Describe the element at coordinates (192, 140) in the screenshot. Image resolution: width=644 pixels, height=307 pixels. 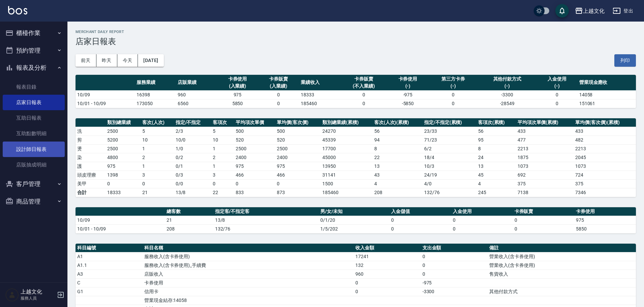
I see `td: 10 / 0` at that location.